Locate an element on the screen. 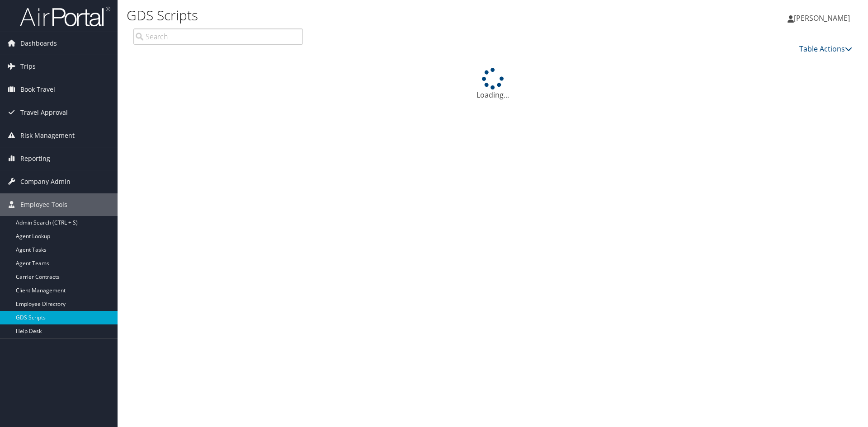 This screenshot has height=427, width=868. div: Loading... is located at coordinates (493, 84).